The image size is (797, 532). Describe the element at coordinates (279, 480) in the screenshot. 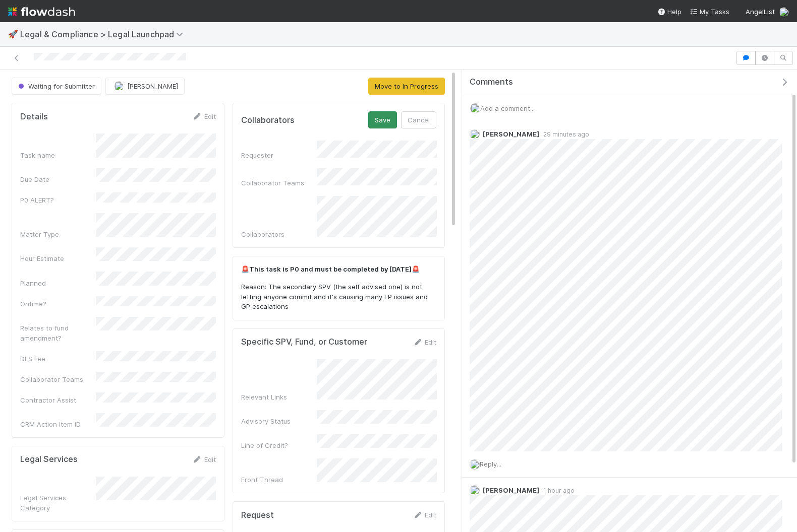

I see `div: Front Thread` at that location.